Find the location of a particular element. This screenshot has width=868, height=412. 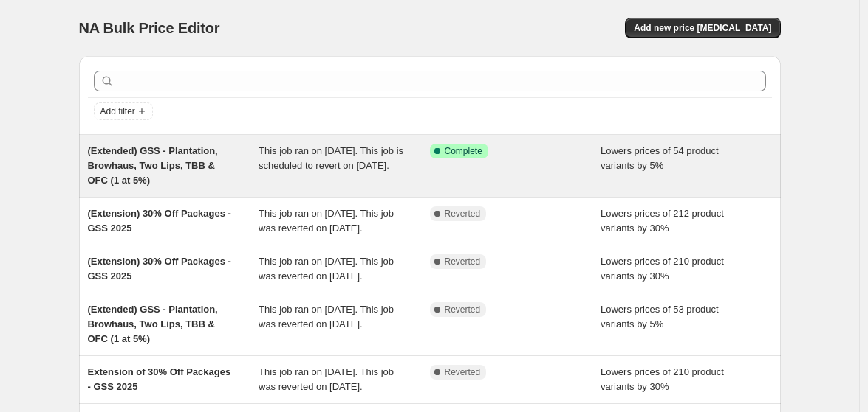

span: Lowers prices of 212 product variants by 30% is located at coordinates (661, 221).